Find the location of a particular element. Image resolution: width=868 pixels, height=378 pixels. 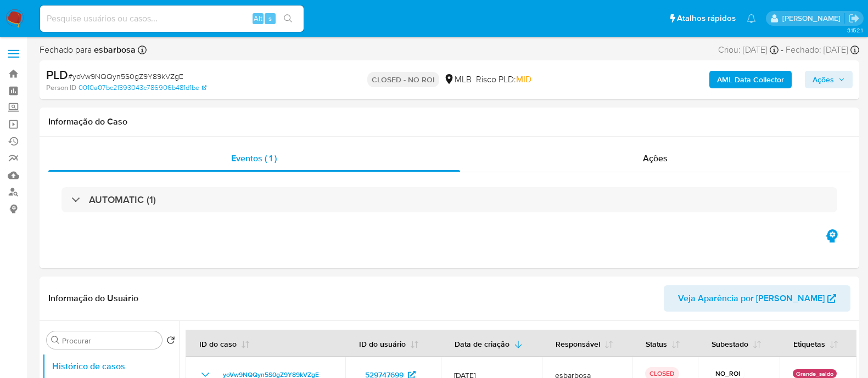

button: search-icon is located at coordinates (288, 19).